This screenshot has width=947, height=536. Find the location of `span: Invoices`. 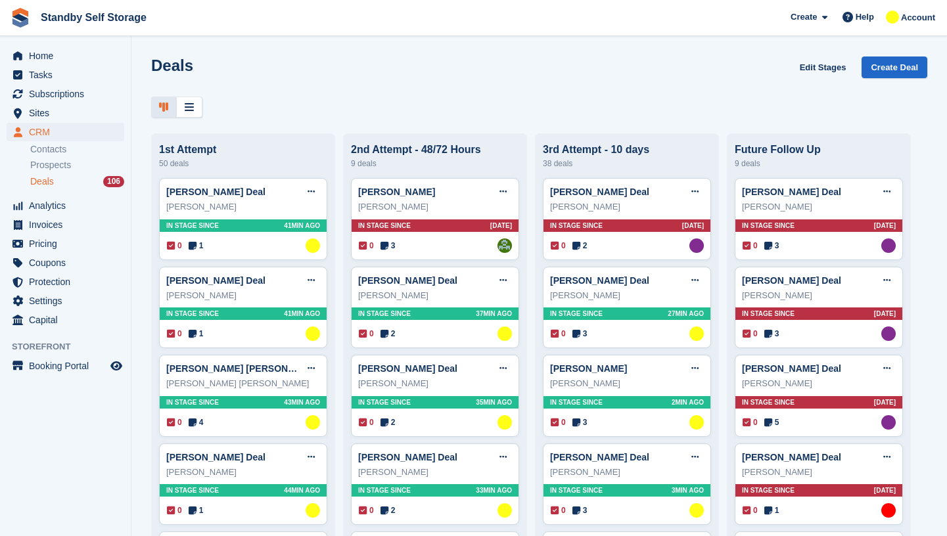

span: Invoices is located at coordinates (68, 225).